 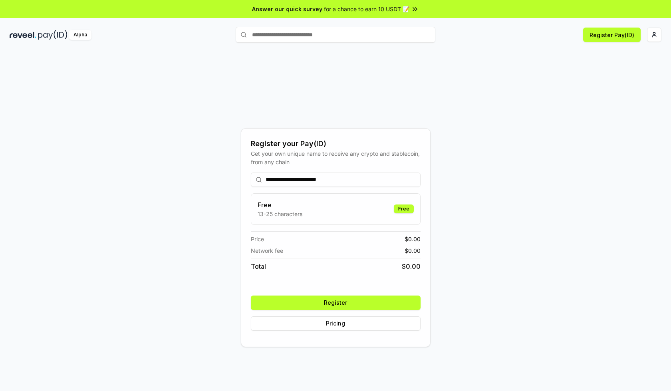 I want to click on button: Pricing, so click(x=335, y=323).